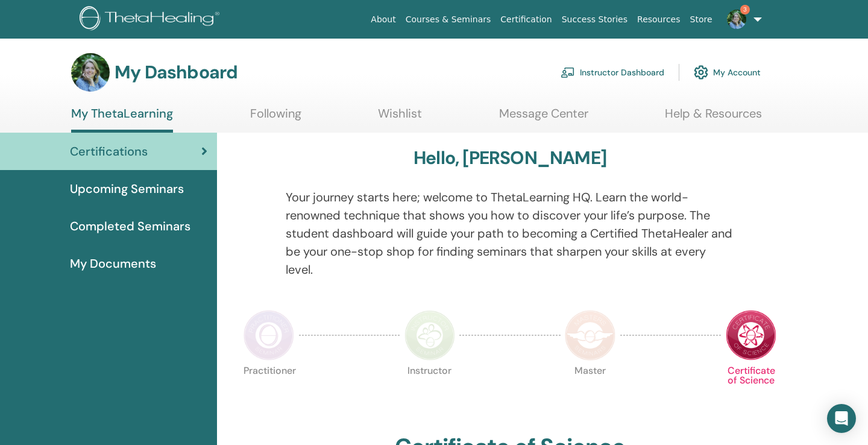 This screenshot has width=868, height=445. What do you see at coordinates (612, 72) in the screenshot?
I see `a: Instructor Dashboard` at bounding box center [612, 72].